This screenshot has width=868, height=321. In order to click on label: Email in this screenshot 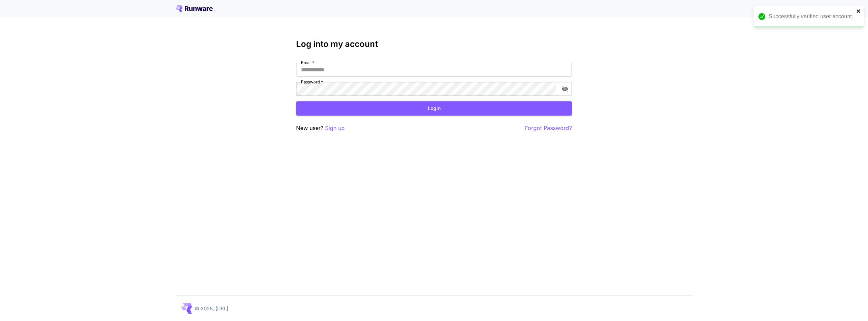, I will do `click(308, 62)`.